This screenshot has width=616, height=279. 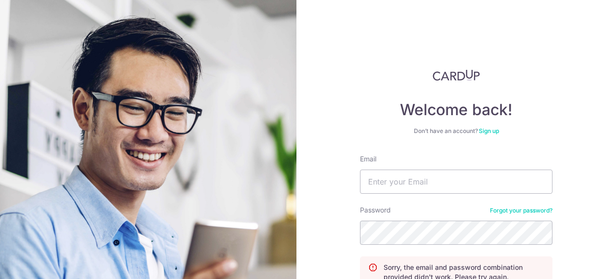 I want to click on label: Email, so click(x=368, y=159).